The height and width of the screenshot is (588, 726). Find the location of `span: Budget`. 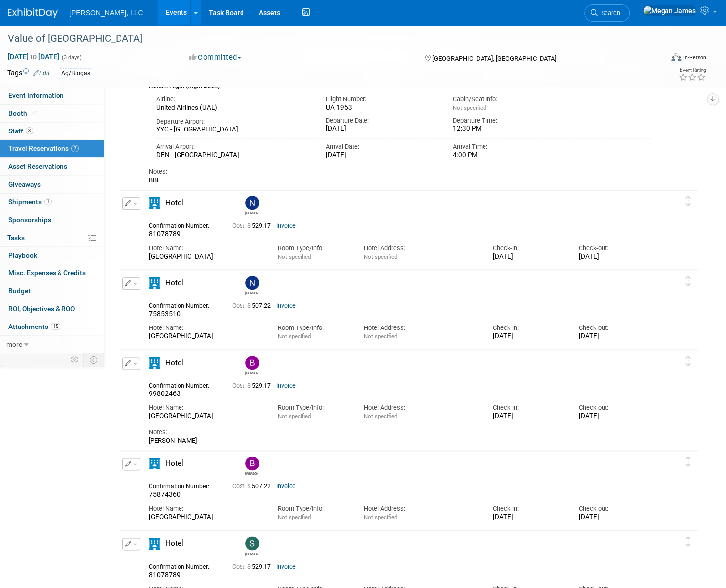

span: Budget is located at coordinates (19, 291).